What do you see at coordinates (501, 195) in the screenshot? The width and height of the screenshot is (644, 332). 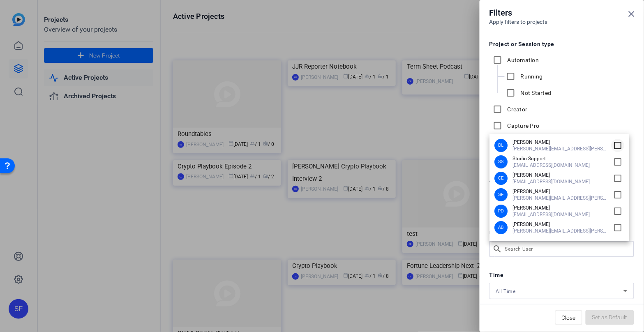 I see `div: SF` at bounding box center [501, 195].